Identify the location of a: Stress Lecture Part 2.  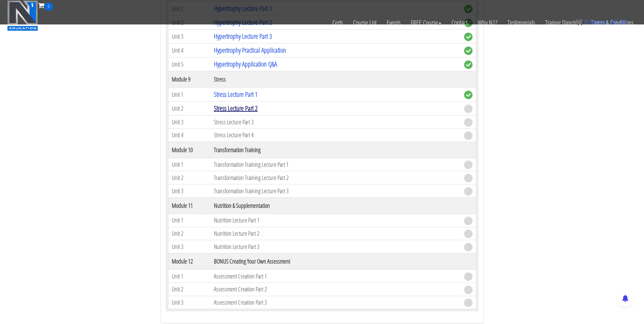
(236, 108).